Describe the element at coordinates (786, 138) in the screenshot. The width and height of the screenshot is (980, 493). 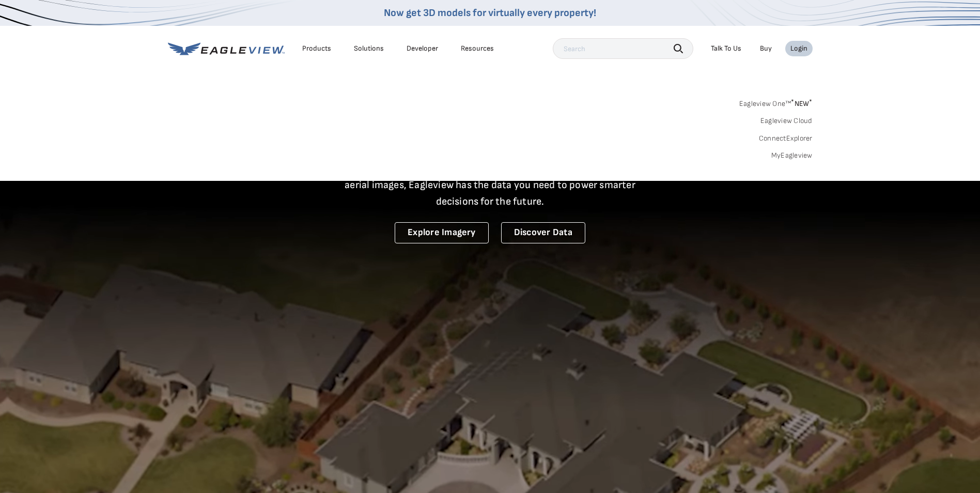
I see `a: ConnectExplorer` at that location.